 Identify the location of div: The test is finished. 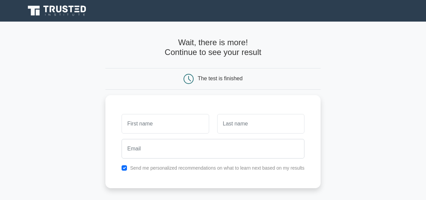
(220, 78).